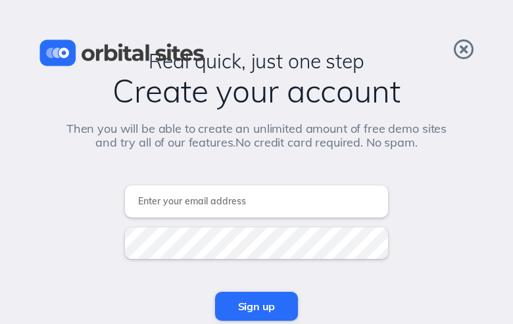  Describe the element at coordinates (256, 61) in the screenshot. I see `p: Real quick, just one step` at that location.